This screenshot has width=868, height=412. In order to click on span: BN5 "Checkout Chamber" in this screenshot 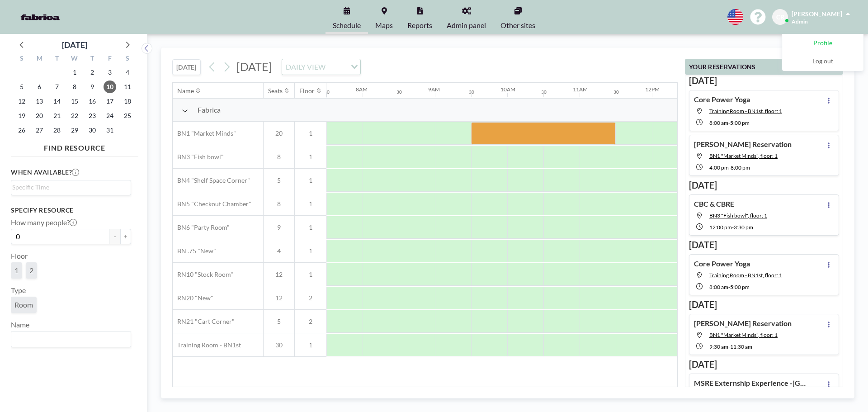, I will do `click(212, 204)`.